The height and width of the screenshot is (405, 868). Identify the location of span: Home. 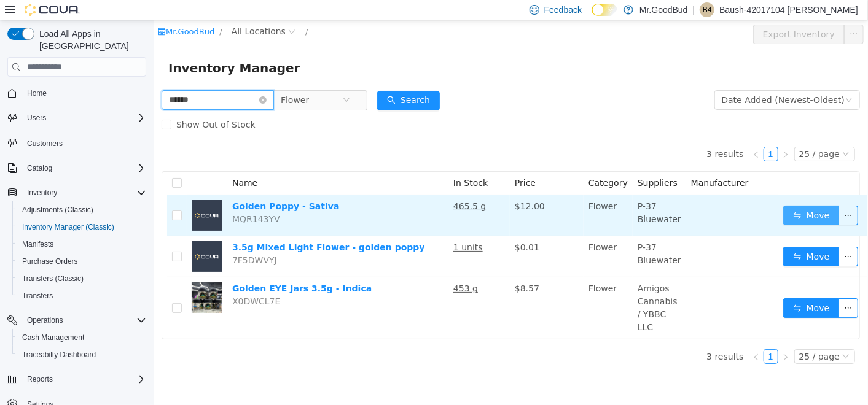
(84, 93).